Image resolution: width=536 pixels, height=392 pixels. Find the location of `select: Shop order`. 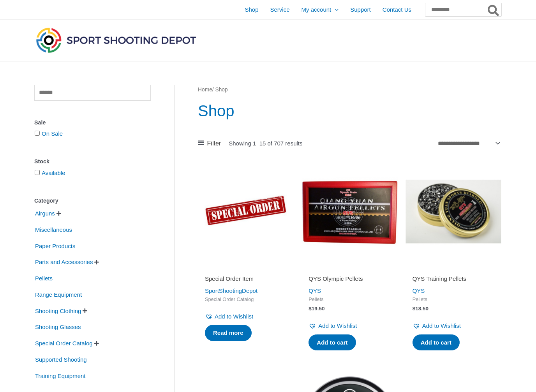

select: Shop order is located at coordinates (468, 143).